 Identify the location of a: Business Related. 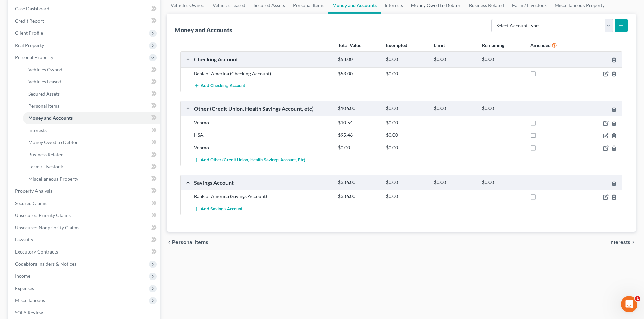
(91, 155).